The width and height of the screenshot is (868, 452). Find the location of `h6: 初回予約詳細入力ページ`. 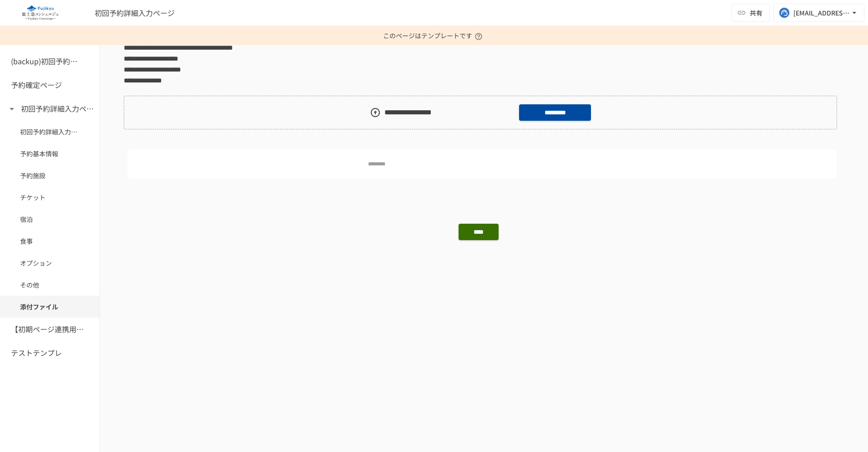

h6: 初回予約詳細入力ページ is located at coordinates (57, 109).